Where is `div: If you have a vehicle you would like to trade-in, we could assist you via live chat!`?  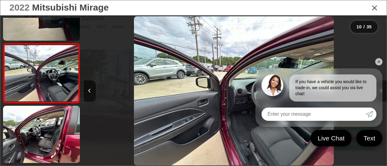 div: If you have a vehicle you would like to trade-in, we could assist you via live chat! is located at coordinates (333, 88).